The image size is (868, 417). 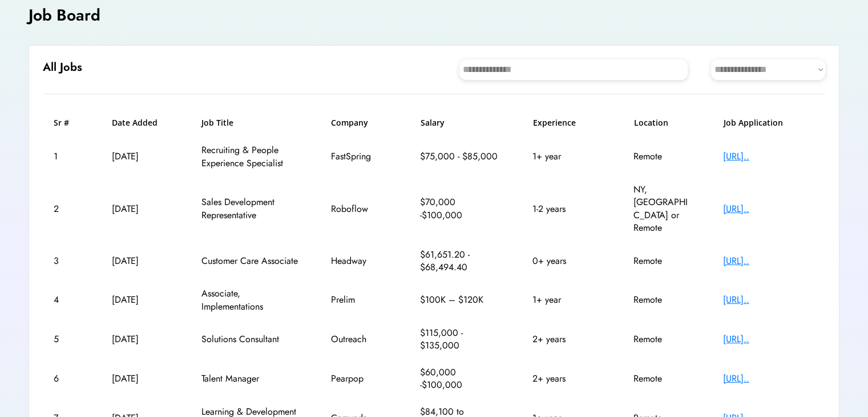 What do you see at coordinates (359, 261) in the screenshot?
I see `div: Headway` at bounding box center [359, 261].